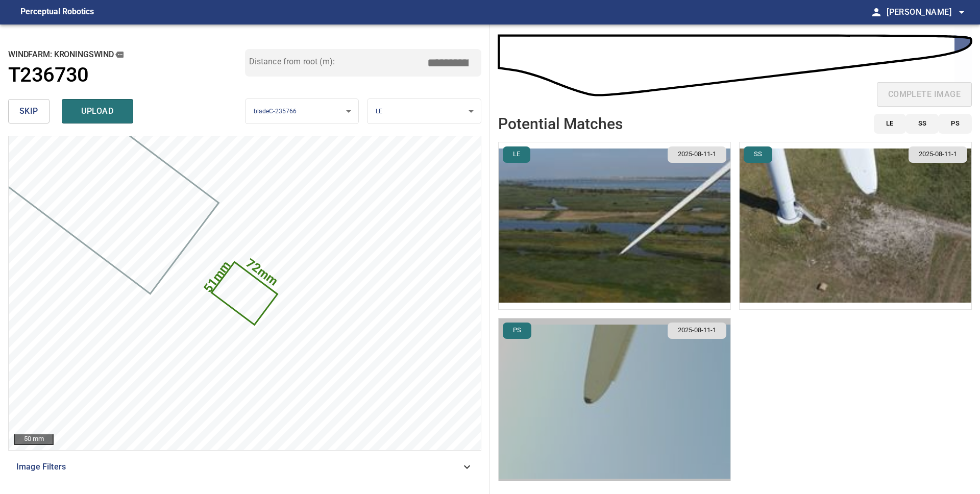  What do you see at coordinates (262, 272) in the screenshot?
I see `text: 72mm` at bounding box center [262, 272].